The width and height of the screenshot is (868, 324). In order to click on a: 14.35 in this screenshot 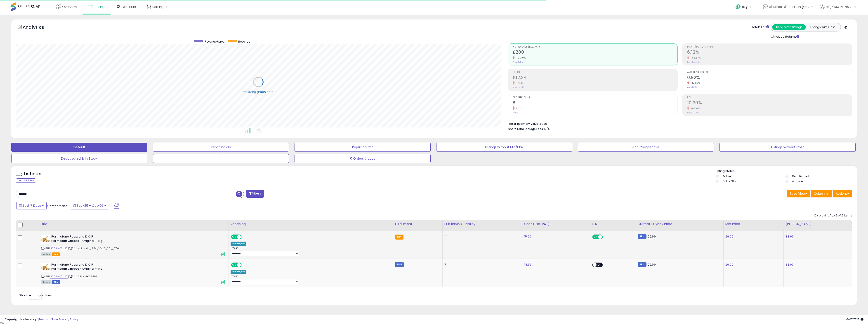, I will do `click(528, 265)`.